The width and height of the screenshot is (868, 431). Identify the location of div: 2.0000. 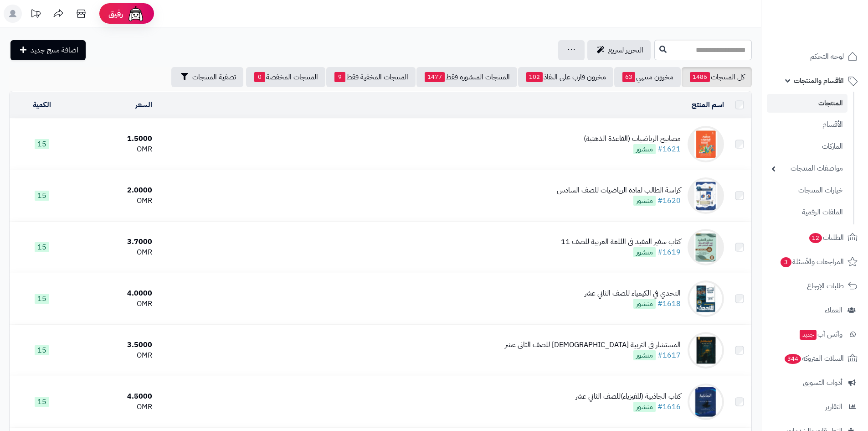
(114, 190).